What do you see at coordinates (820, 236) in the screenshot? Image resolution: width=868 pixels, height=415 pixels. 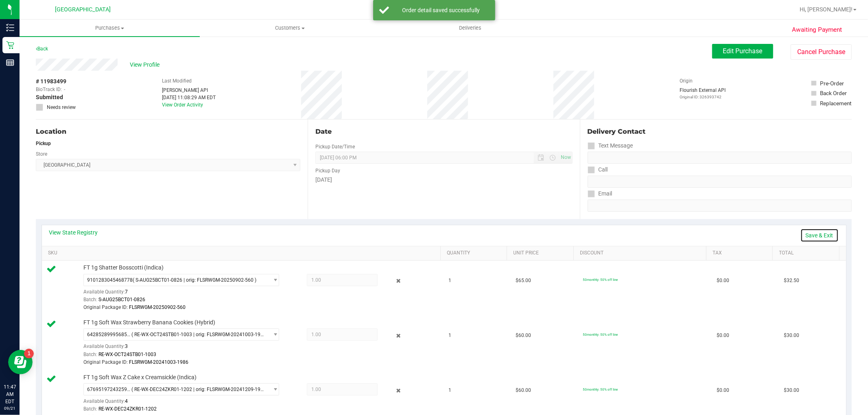 I see `a: Save & Exit` at bounding box center [820, 236].